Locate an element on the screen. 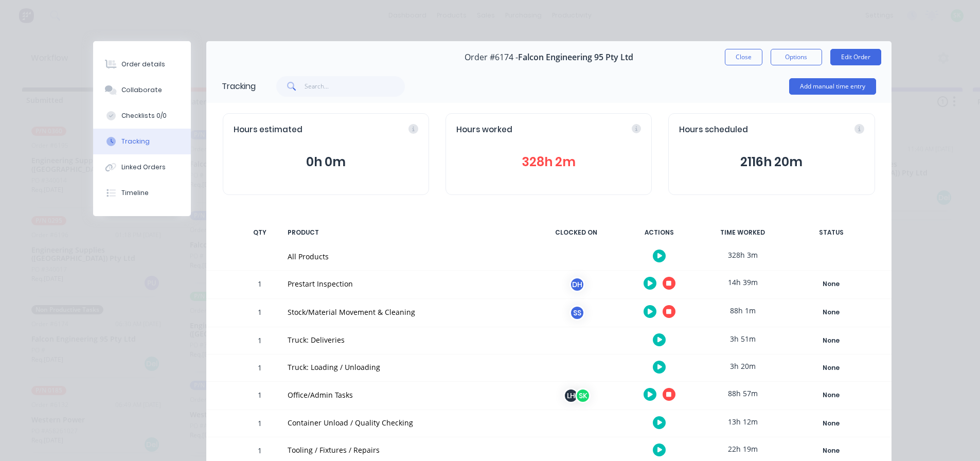  div: 3h 20m is located at coordinates (743, 366).